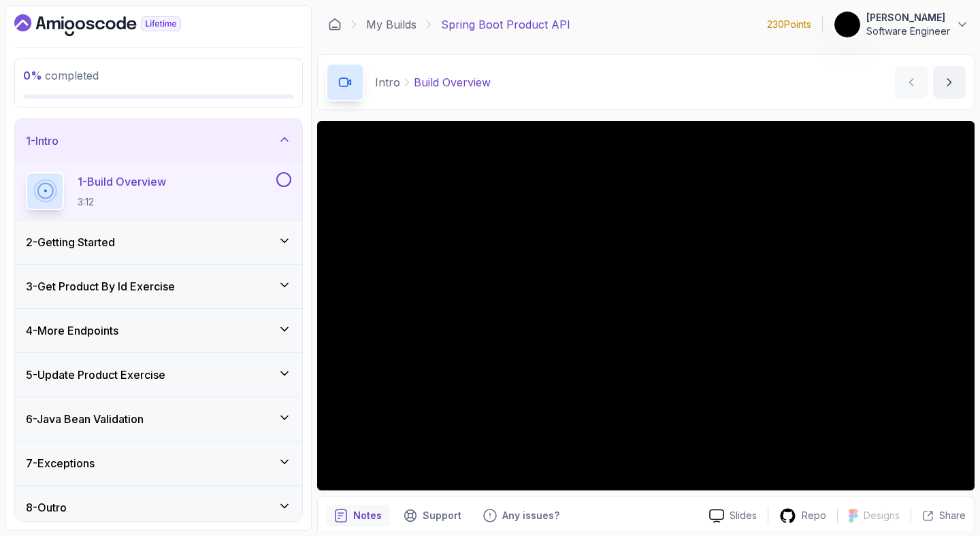  I want to click on button: 6-Java Bean Validation, so click(159, 419).